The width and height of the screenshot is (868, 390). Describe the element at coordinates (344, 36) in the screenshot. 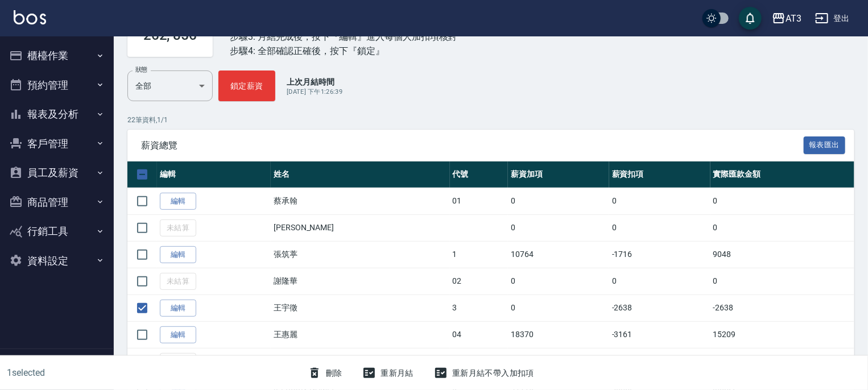

I see `div: 步驟3: 月結完成後，按下『編輯』進入每個人加扣項核對` at that location.